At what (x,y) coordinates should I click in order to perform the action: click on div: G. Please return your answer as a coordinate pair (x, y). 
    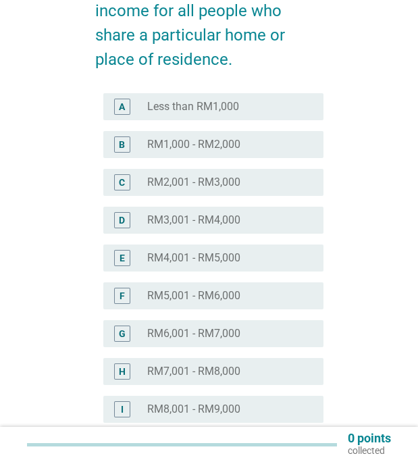
    Looking at the image, I should click on (122, 333).